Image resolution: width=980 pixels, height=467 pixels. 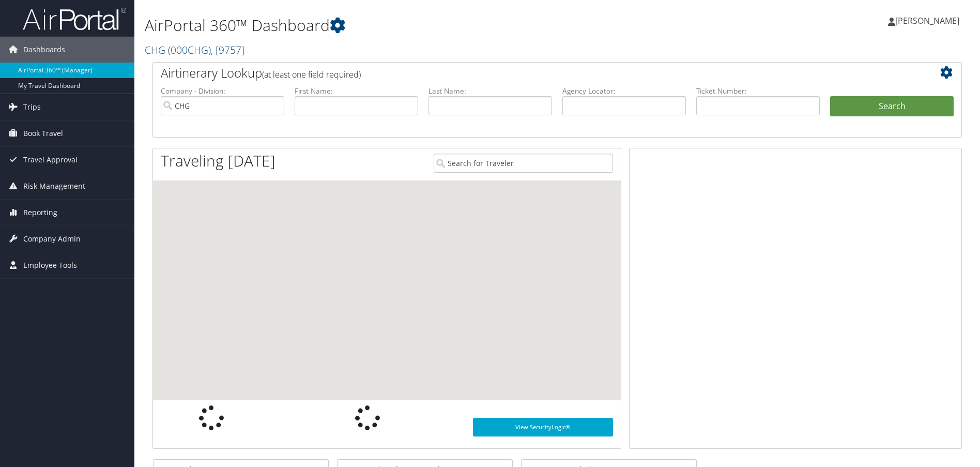 I want to click on label: First Name:, so click(x=356, y=91).